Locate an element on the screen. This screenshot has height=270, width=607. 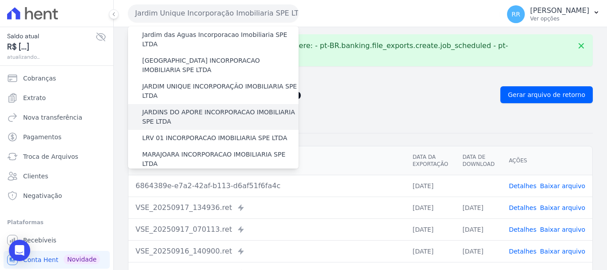
label: JARDIM UNIQUE INCORPORAÇÃO IMOBILIARIA SPE LTDA is located at coordinates (220, 91).